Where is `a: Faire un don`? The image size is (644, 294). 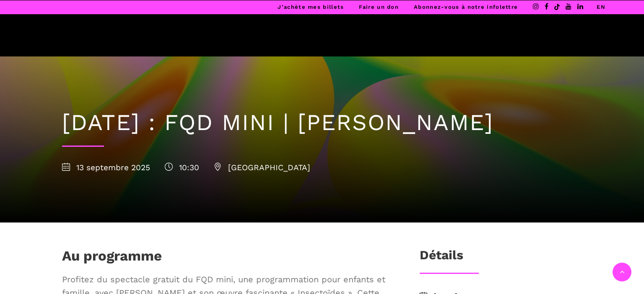 a: Faire un don is located at coordinates (379, 7).